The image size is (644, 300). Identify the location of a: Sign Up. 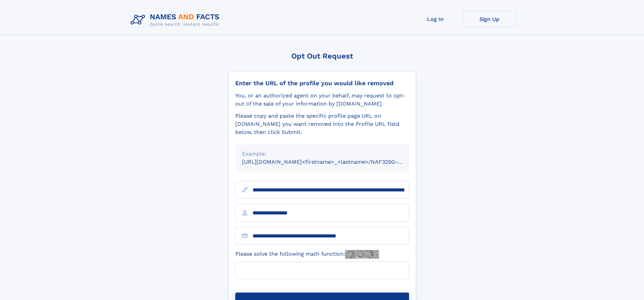
(489, 19).